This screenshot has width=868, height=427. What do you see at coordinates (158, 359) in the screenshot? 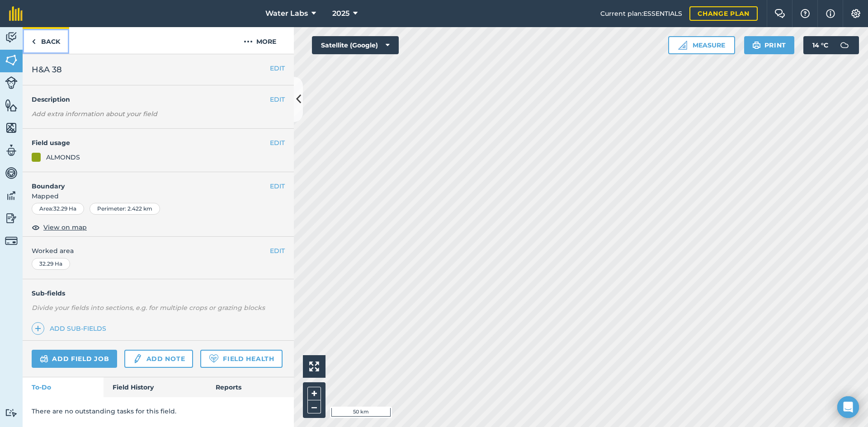
I see `a: Add note` at bounding box center [158, 359].